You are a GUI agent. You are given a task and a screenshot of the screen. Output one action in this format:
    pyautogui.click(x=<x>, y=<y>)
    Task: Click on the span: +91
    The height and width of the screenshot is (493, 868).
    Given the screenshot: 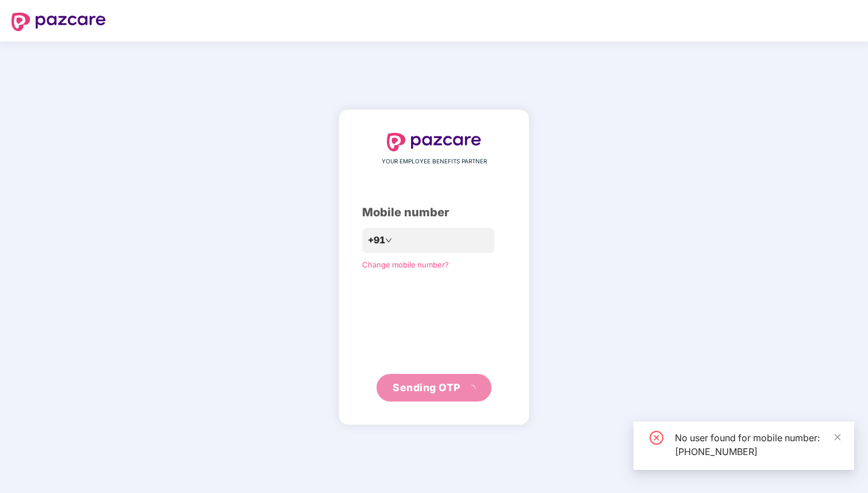 What is the action you would take?
    pyautogui.click(x=377, y=240)
    